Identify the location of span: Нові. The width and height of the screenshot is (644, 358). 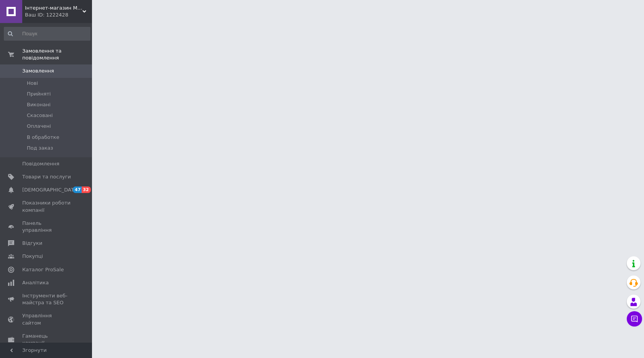
(32, 83).